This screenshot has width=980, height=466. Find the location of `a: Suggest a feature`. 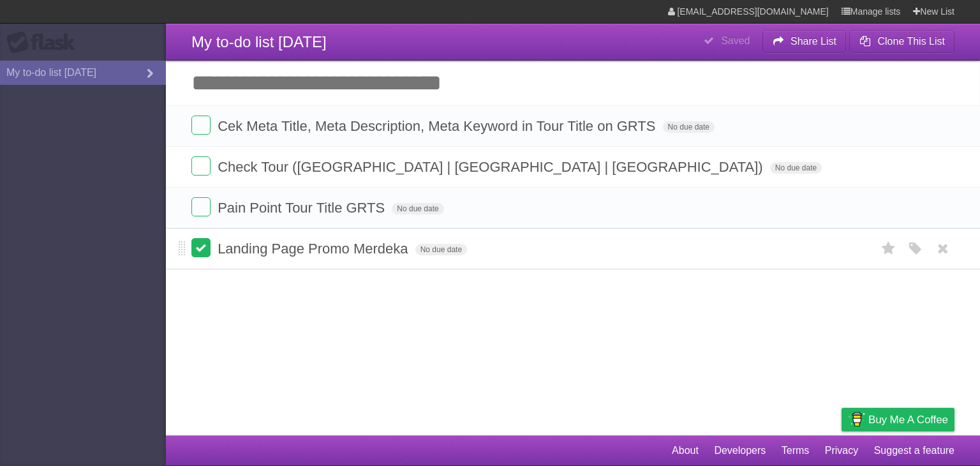

a: Suggest a feature is located at coordinates (914, 451).